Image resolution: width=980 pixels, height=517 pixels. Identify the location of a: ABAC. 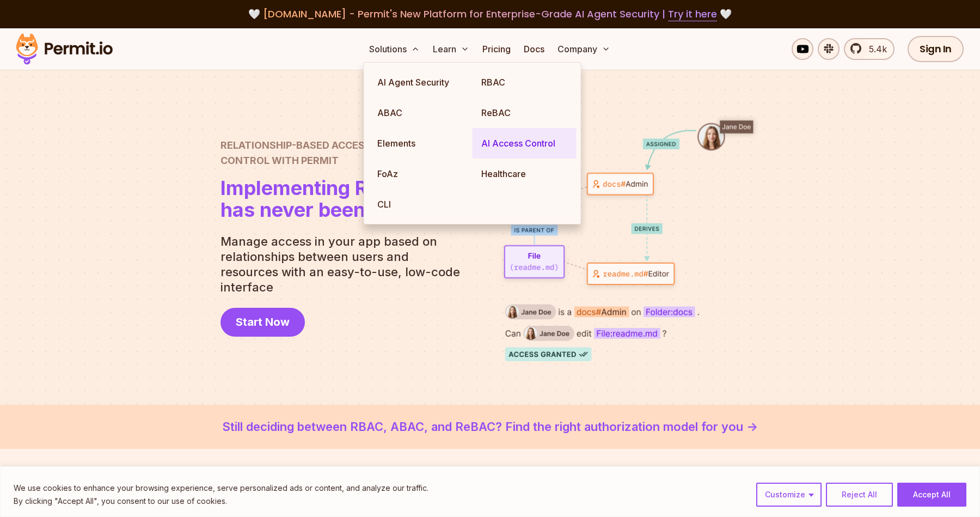
(420, 113).